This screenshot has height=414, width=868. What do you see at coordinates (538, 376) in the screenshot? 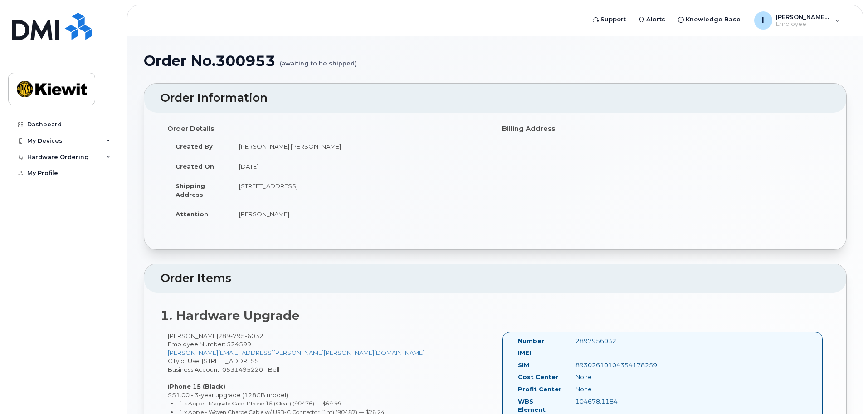
I see `label: Cost Center` at bounding box center [538, 376].